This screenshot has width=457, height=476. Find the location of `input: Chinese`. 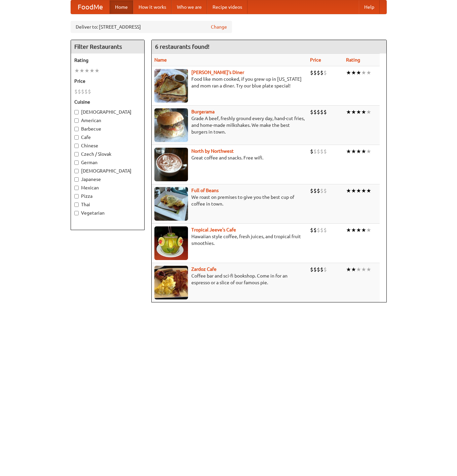

input: Chinese is located at coordinates (76, 146).